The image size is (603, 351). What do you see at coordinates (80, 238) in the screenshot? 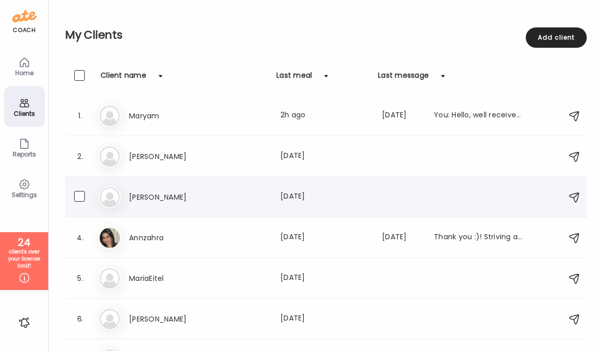
I see `div: 4.` at bounding box center [80, 238].